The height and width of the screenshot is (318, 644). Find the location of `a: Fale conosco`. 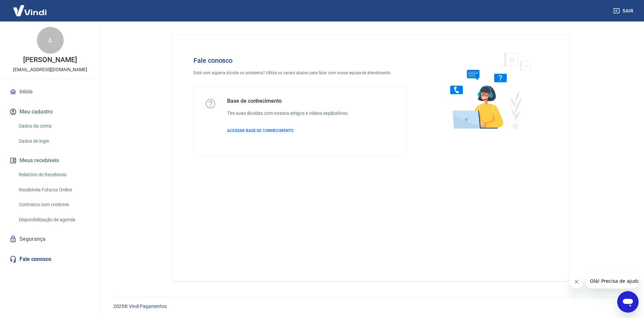

a: Fale conosco is located at coordinates (50, 259).